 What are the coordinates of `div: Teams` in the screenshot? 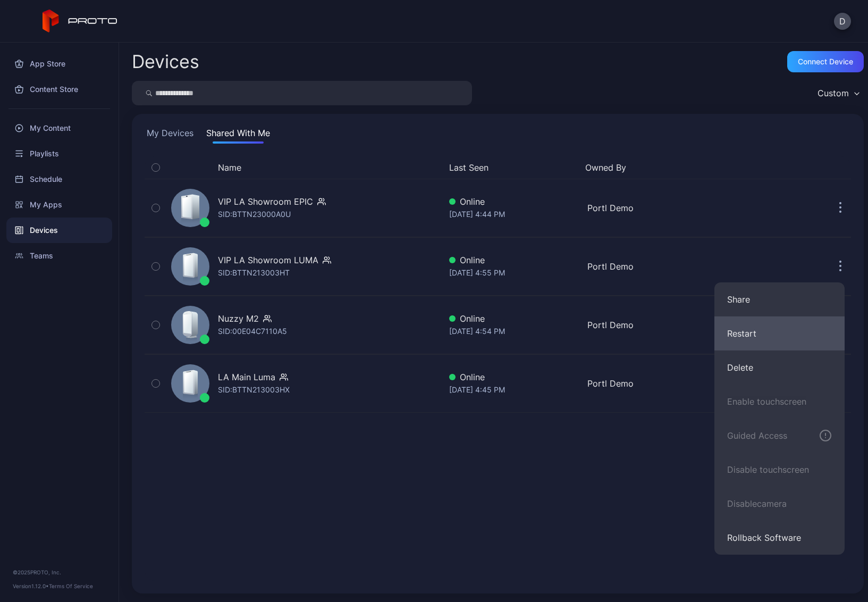 It's located at (59, 256).